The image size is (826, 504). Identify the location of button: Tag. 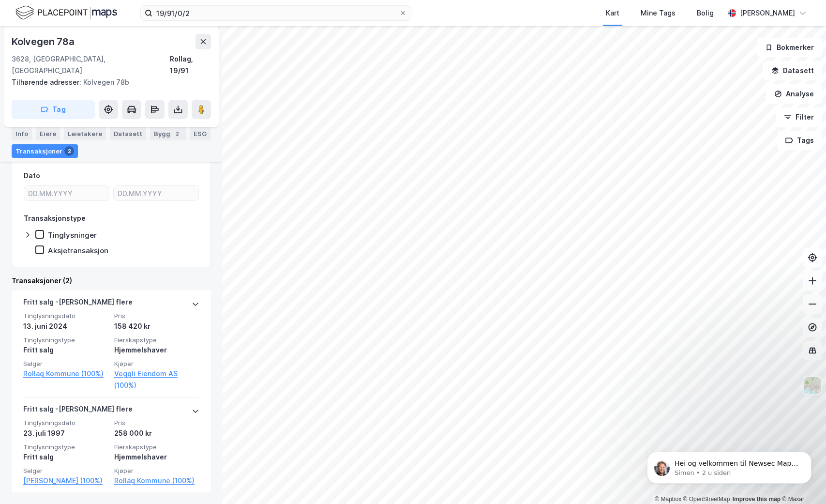
(54, 110).